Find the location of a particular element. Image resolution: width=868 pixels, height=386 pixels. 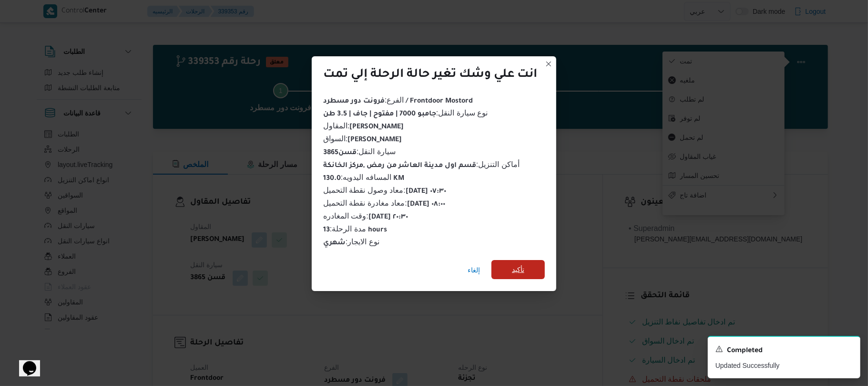

button: إلغاء is located at coordinates (473, 270).